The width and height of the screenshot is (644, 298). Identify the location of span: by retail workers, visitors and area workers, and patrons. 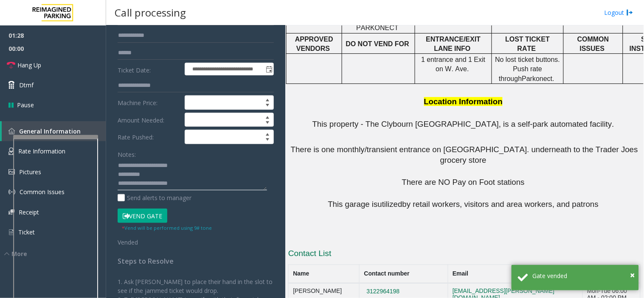
(500, 204).